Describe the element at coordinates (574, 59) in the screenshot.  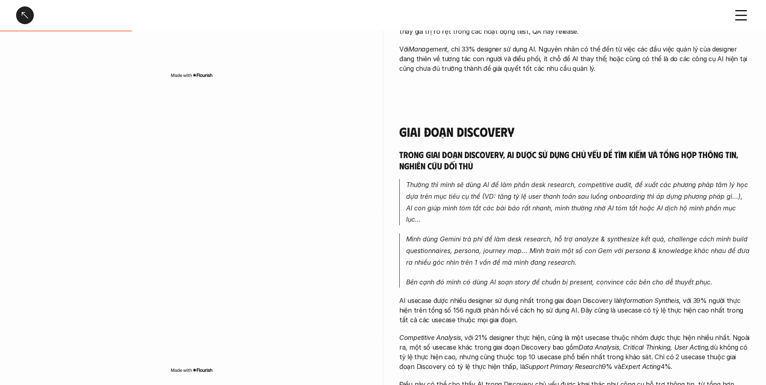
I see `p: Với , chỉ 33% designer sử dụng AI. Nguyên nhân có thể đến từ việc các đầu việc quản lý của design...` at that location.